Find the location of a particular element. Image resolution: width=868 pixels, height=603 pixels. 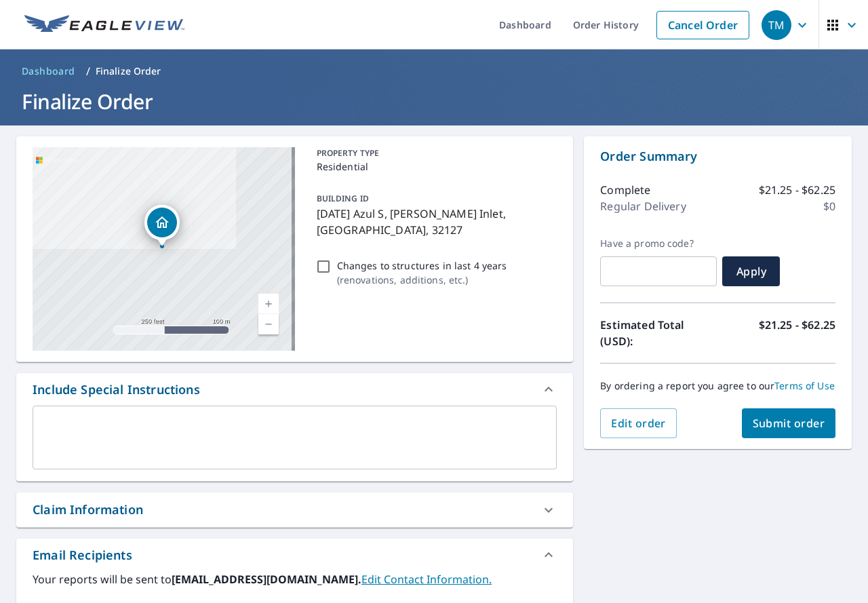

h1: Finalize Order is located at coordinates (434, 101).